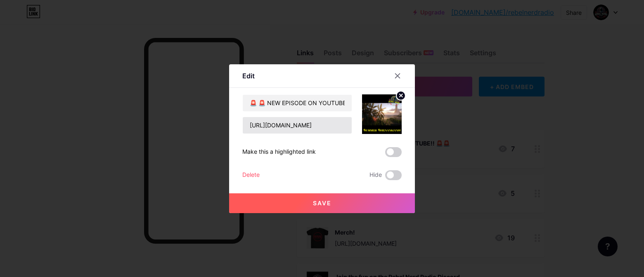 This screenshot has width=644, height=277. What do you see at coordinates (297, 103) in the screenshot?
I see `input: Title` at bounding box center [297, 103].